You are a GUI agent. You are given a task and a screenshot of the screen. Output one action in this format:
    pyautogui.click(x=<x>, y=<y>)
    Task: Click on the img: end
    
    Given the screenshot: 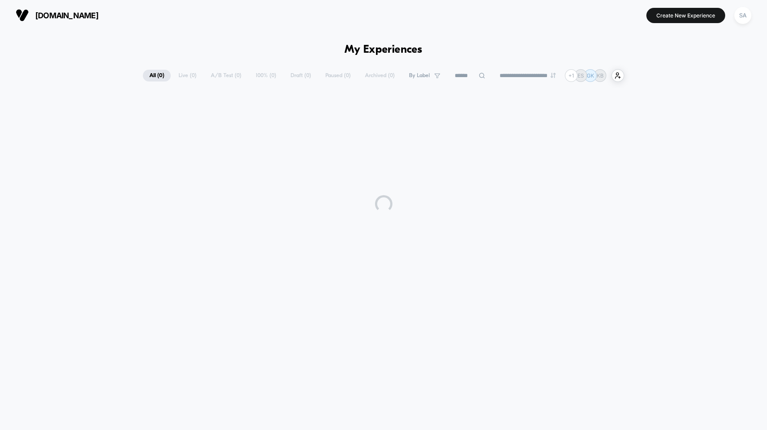 What is the action you would take?
    pyautogui.click(x=553, y=75)
    